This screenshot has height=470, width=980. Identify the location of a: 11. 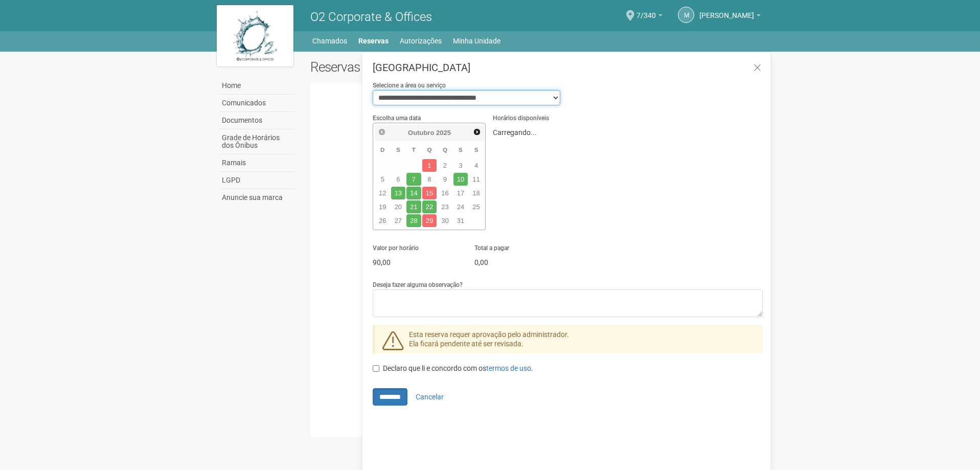
(477, 179).